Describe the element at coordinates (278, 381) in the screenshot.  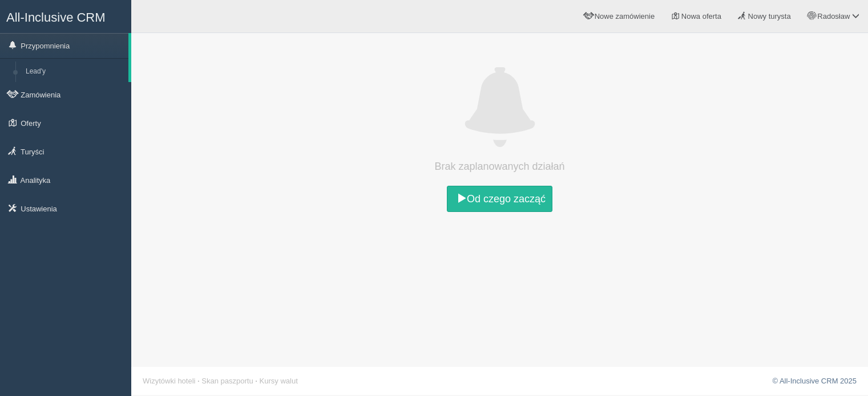
I see `a: Kursy walut` at that location.